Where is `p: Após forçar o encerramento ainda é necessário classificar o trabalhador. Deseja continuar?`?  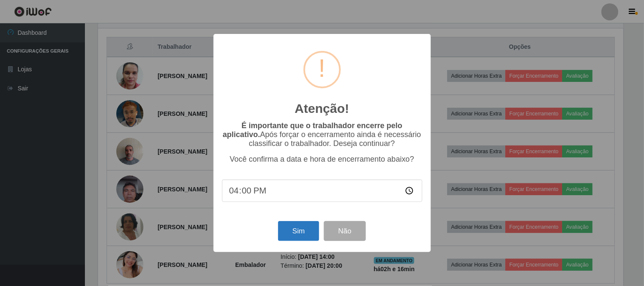
p: Após forçar o encerramento ainda é necessário classificar o trabalhador. Deseja continuar? is located at coordinates (323, 135).